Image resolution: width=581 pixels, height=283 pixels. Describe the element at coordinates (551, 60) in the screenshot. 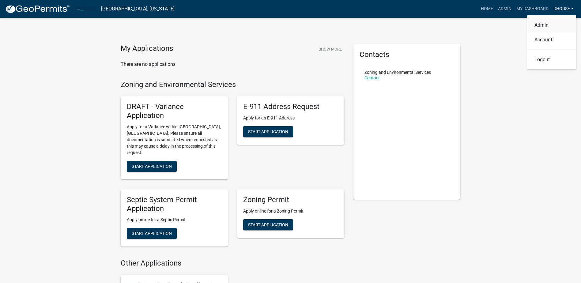

I see `a: Logout` at that location.